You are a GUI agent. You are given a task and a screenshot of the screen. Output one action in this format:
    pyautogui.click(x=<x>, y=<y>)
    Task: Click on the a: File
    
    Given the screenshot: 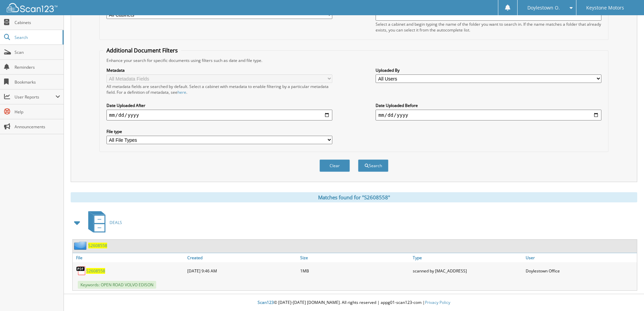 What is the action you would take?
    pyautogui.click(x=129, y=257)
    